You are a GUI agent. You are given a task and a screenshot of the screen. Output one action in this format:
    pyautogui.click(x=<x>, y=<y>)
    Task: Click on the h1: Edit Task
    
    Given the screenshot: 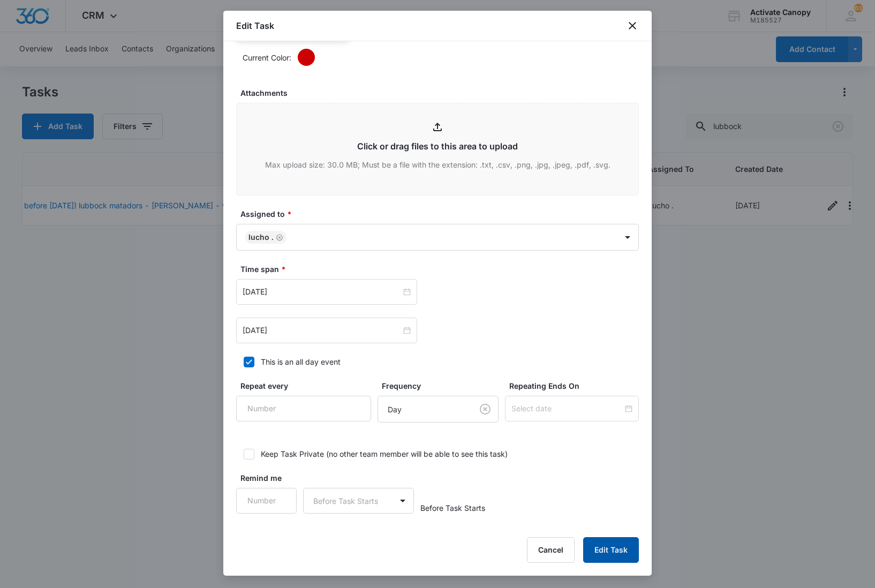 What is the action you would take?
    pyautogui.click(x=255, y=26)
    